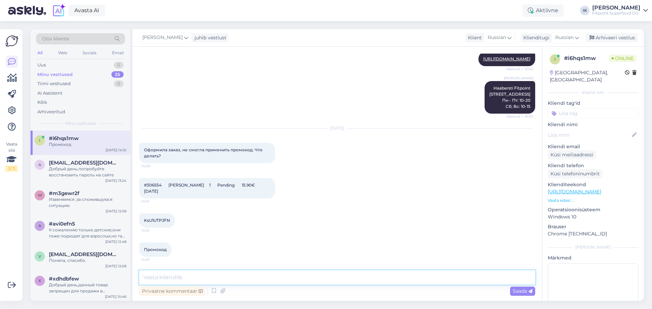 The width and height of the screenshot is (652, 309). What do you see at coordinates (80, 124) in the screenshot?
I see `span: Minu vestlused` at bounding box center [80, 124].